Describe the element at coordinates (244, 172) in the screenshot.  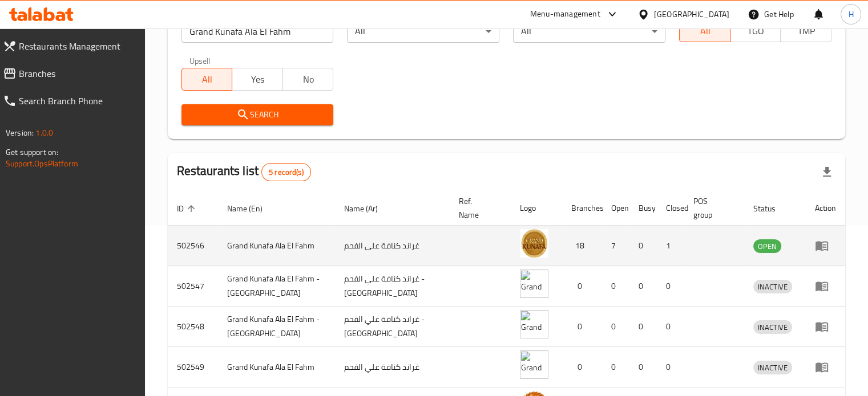
I see `h2: Restaurants list` at that location.